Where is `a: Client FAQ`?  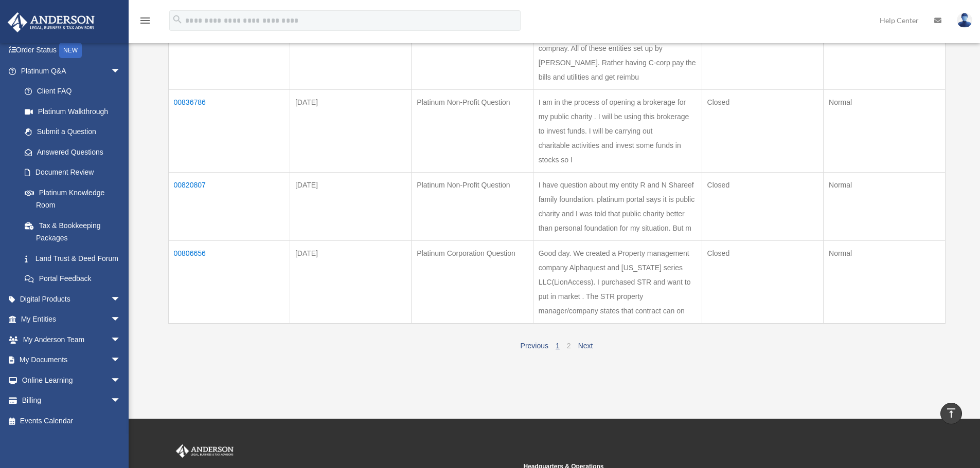
a: Client FAQ is located at coordinates (72, 91).